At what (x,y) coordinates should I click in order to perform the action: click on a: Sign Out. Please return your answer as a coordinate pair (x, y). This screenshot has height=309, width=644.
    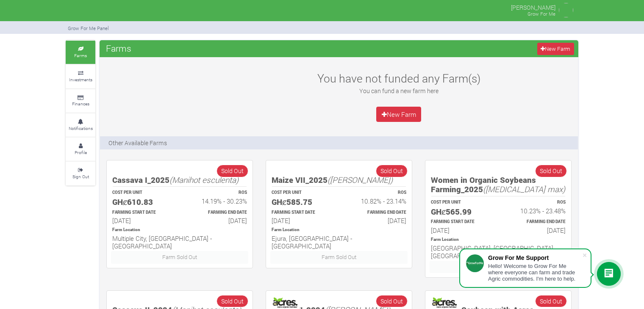
    Looking at the image, I should click on (80, 173).